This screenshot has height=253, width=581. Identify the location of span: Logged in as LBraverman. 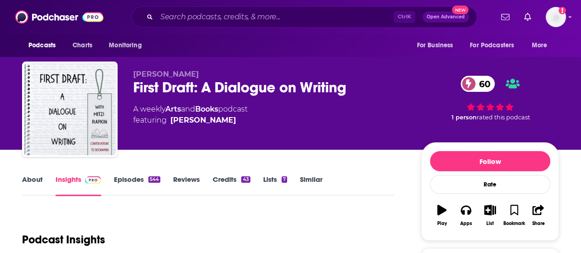
(556, 17).